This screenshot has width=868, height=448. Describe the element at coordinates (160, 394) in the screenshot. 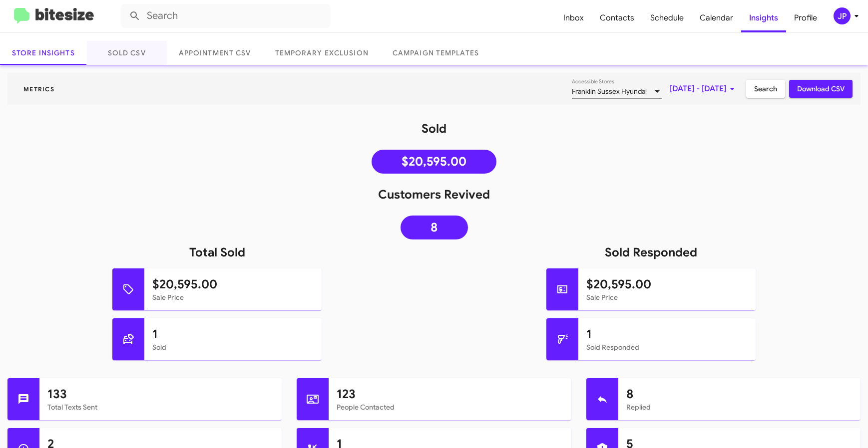

I see `h1: 133` at that location.